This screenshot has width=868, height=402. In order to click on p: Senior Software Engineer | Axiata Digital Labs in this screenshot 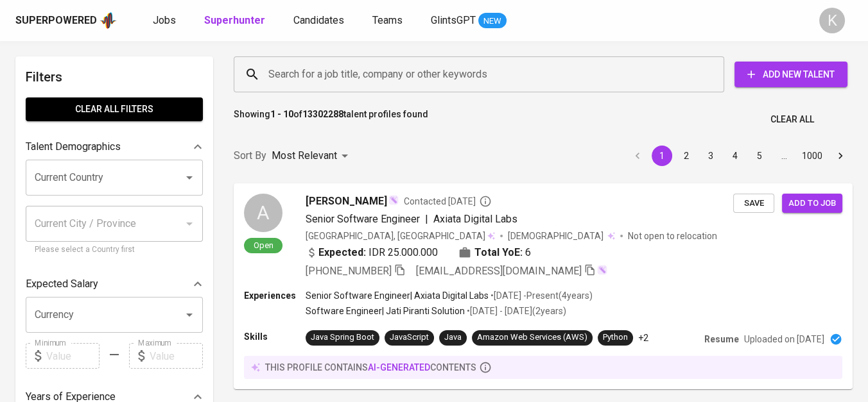, I will do `click(396, 296)`.